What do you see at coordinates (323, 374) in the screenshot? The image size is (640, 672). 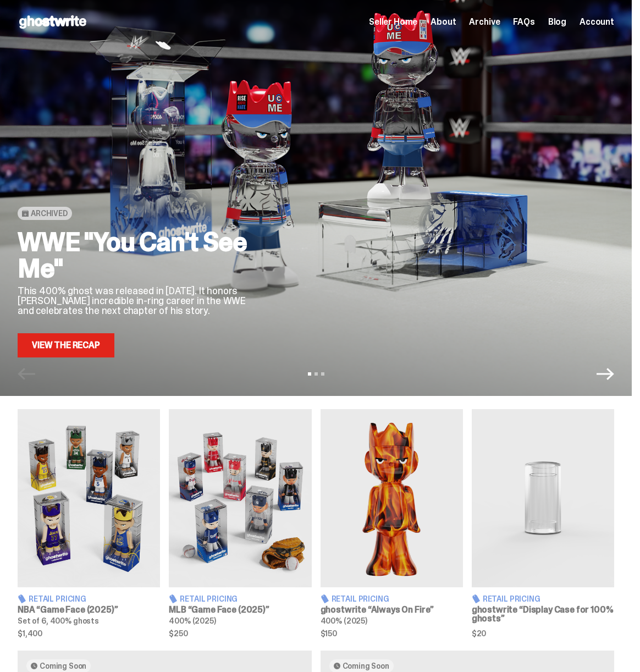 I see `button: View slide 3` at bounding box center [323, 374].